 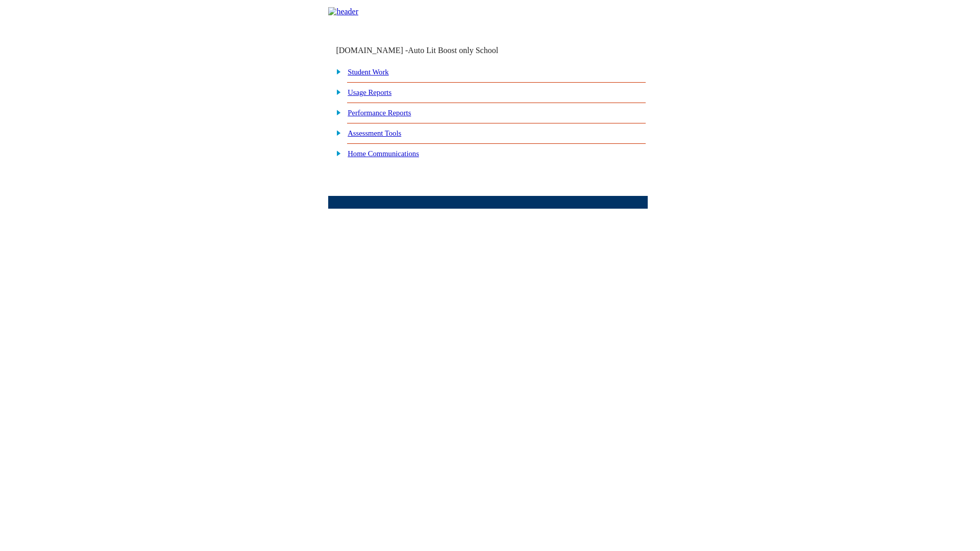 I want to click on a: Assessment Tools, so click(x=374, y=133).